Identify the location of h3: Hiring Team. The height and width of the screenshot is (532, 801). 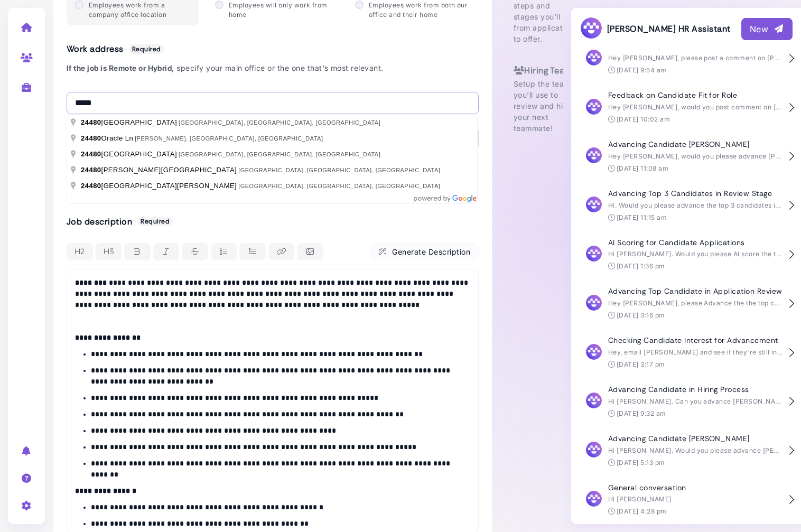
(545, 70).